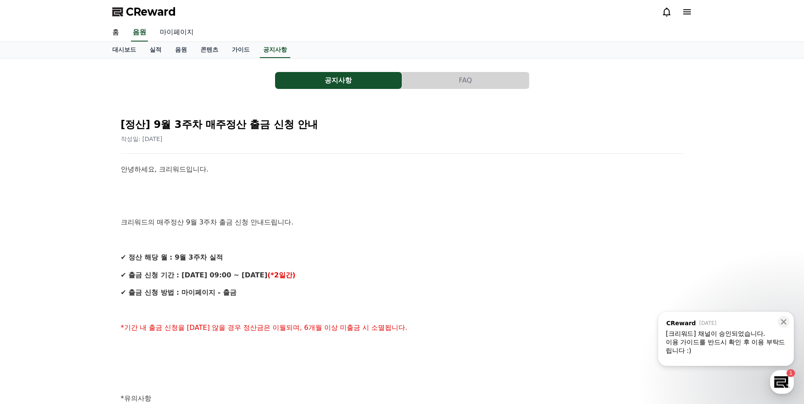  What do you see at coordinates (136, 398) in the screenshot?
I see `span: *유의사항` at bounding box center [136, 398].